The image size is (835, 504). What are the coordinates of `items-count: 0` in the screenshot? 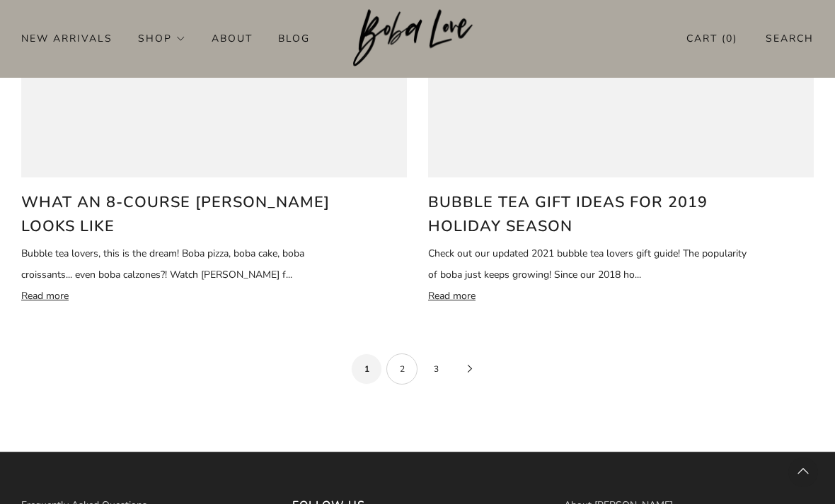 It's located at (730, 38).